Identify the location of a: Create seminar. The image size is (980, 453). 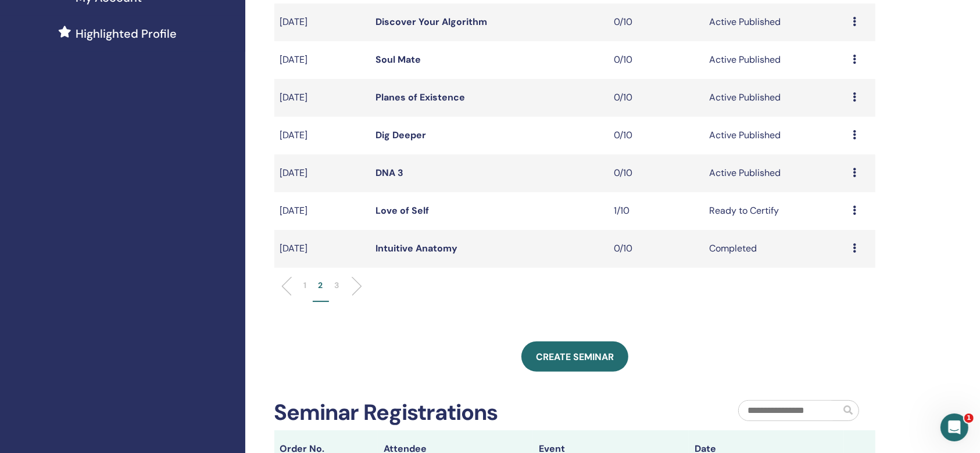
(575, 357).